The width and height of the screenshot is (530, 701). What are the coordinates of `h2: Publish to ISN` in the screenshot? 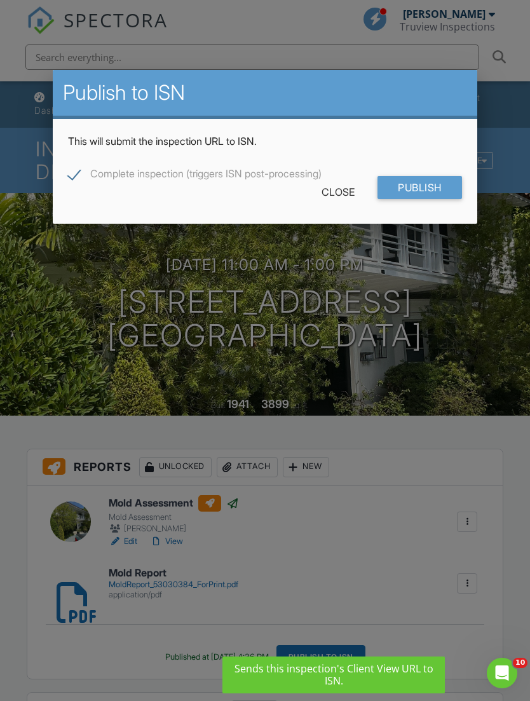 It's located at (265, 93).